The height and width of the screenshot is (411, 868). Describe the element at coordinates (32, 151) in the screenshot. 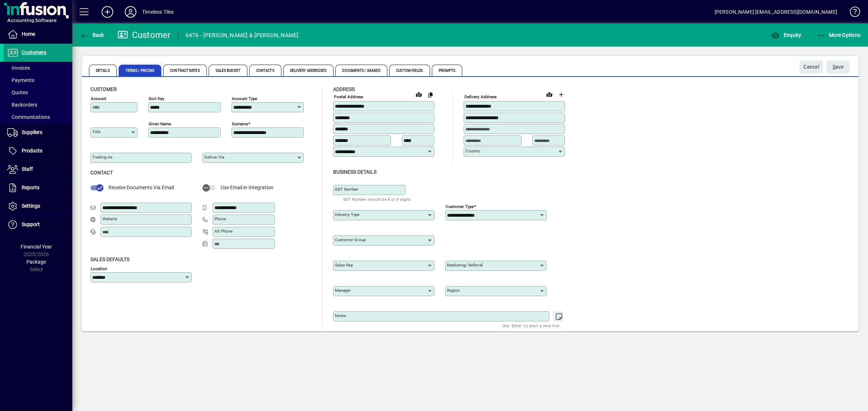

I see `span: Products` at that location.